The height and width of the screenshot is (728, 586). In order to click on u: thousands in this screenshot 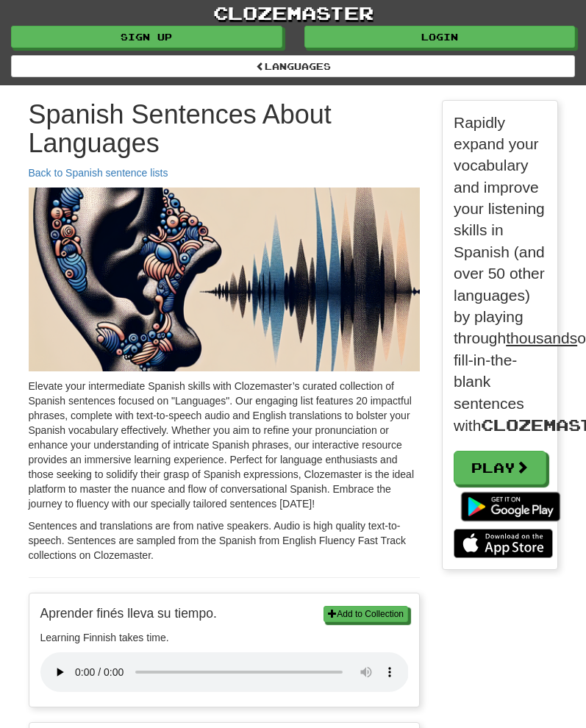, I will do `click(541, 338)`.